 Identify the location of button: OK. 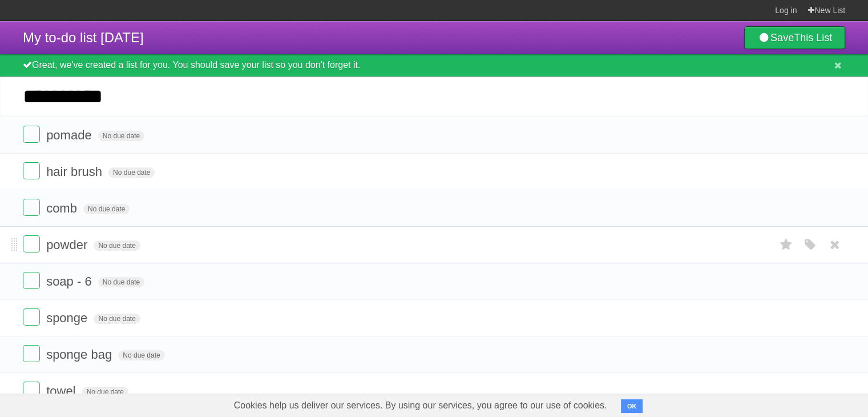
(632, 406).